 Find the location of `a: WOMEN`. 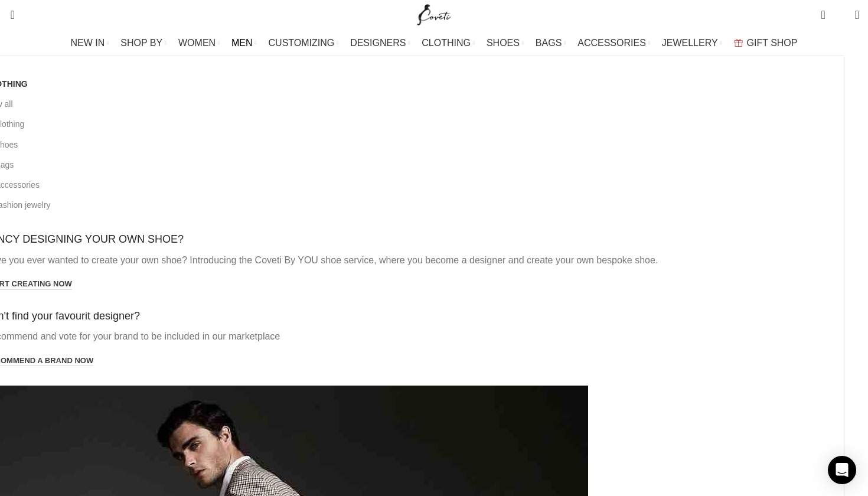

a: WOMEN is located at coordinates (199, 43).